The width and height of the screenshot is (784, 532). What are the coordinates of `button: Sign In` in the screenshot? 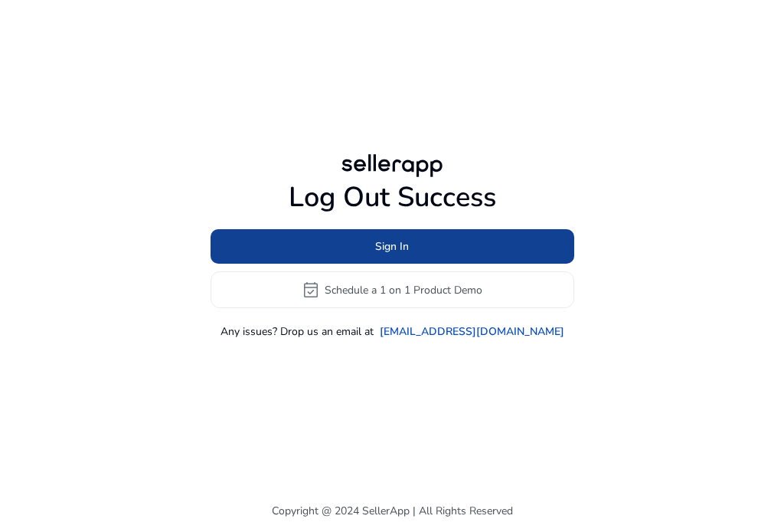 It's located at (392, 246).